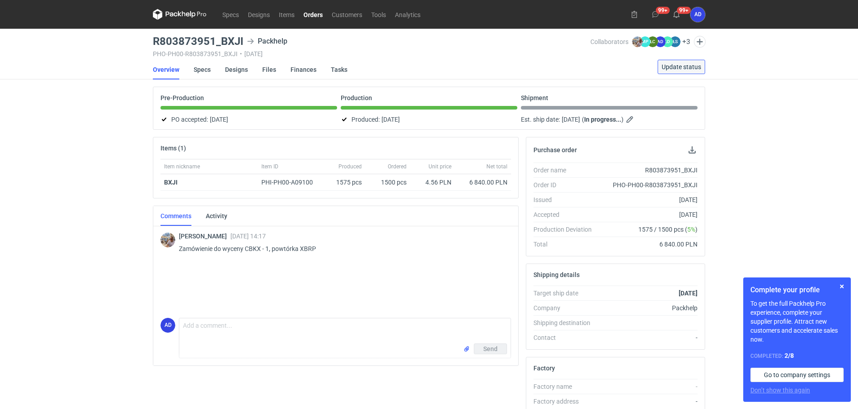 This screenshot has width=858, height=409. What do you see at coordinates (491, 348) in the screenshot?
I see `span: Send` at bounding box center [491, 348].